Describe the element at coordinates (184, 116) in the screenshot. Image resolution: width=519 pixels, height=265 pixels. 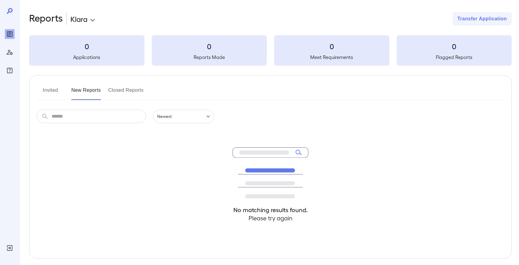
I see `div: Newest` at that location.